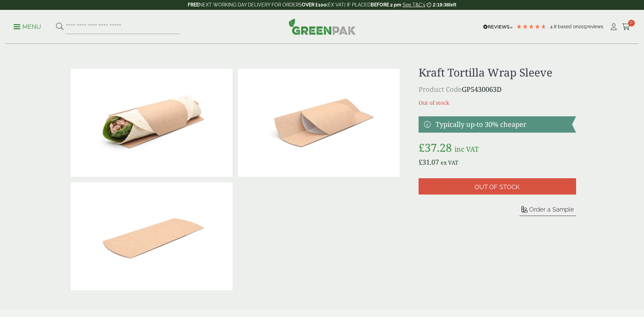  I want to click on span: reviews, so click(595, 27).